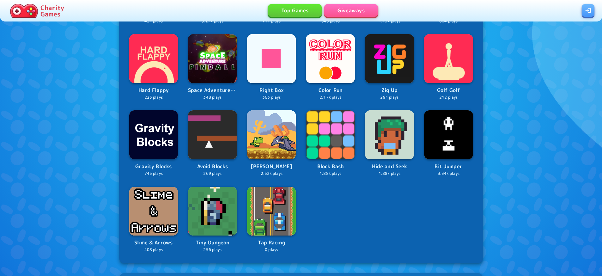 This screenshot has height=276, width=602. Describe the element at coordinates (272, 174) in the screenshot. I see `p: 2.52k plays` at that location.